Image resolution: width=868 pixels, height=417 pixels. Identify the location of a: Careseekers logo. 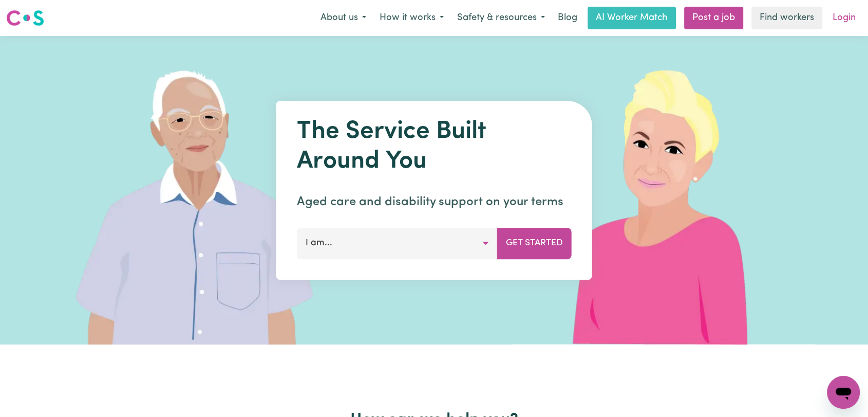
(25, 18).